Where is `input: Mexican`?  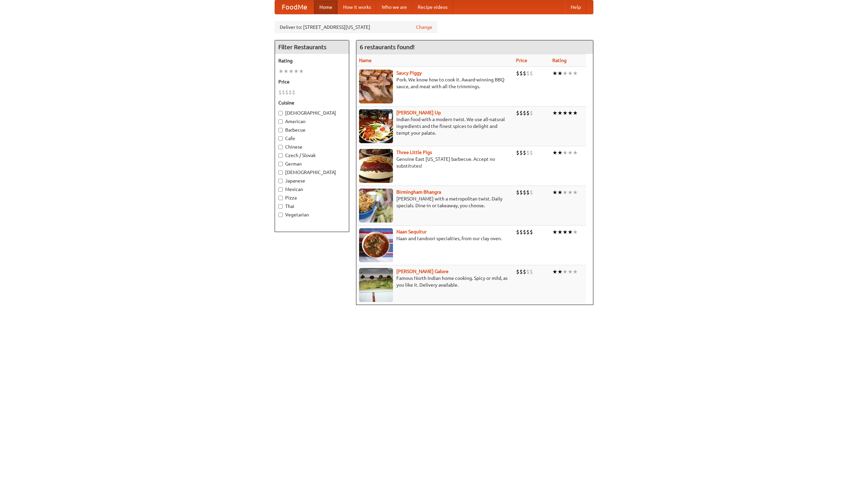
input: Mexican is located at coordinates (281, 189).